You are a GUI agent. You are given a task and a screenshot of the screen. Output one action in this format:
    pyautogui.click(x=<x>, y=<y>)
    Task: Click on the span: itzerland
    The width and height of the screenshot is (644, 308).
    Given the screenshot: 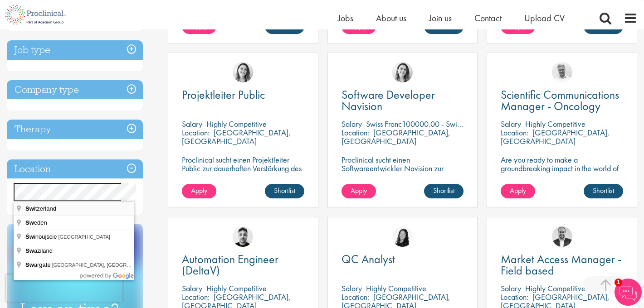 What is the action you would take?
    pyautogui.click(x=42, y=209)
    